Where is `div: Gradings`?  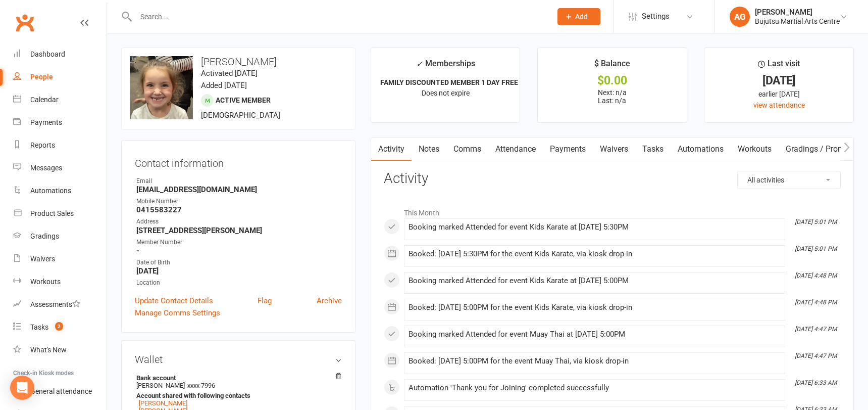 div: Gradings is located at coordinates (44, 236).